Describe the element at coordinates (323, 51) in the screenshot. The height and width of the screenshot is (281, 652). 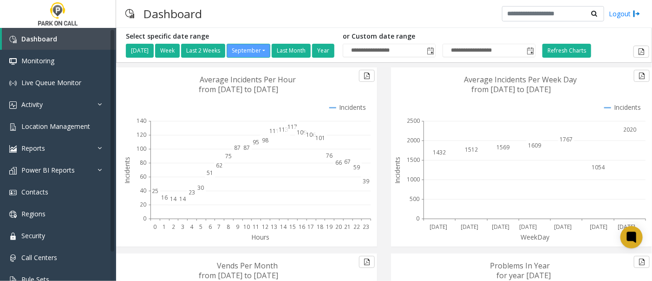
I see `button: Year` at that location.